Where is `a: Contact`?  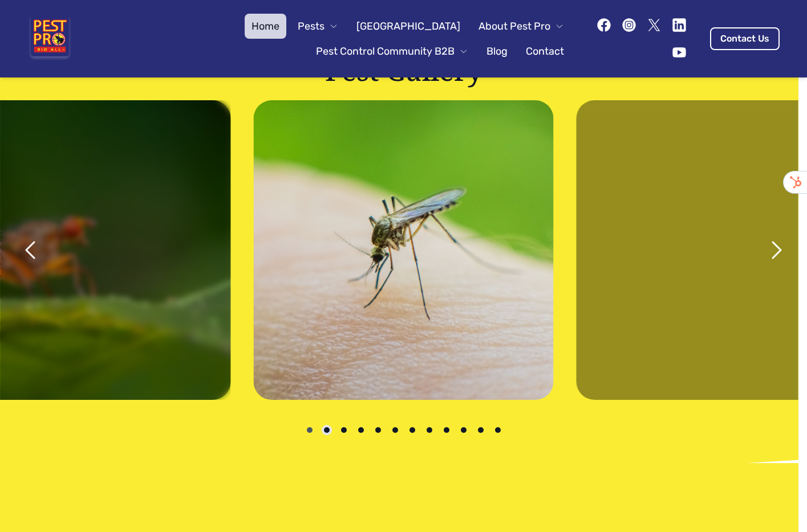 a: Contact is located at coordinates (544, 51).